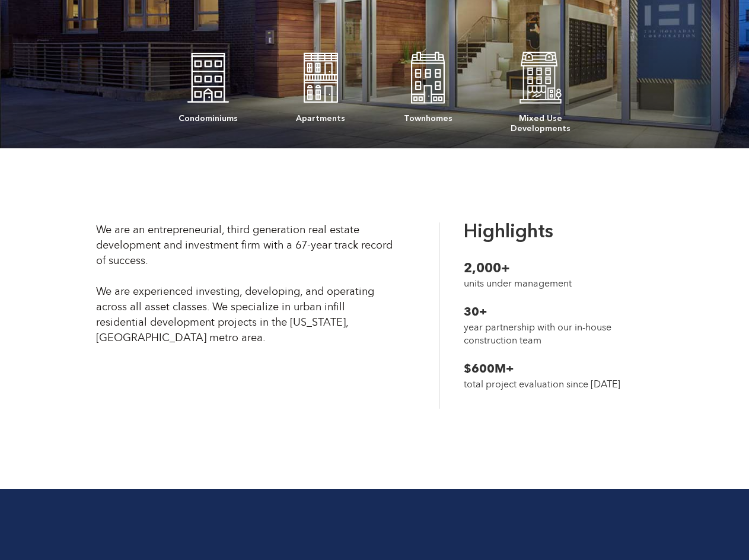  What do you see at coordinates (428, 115) in the screenshot?
I see `div: Townhomes` at bounding box center [428, 115].